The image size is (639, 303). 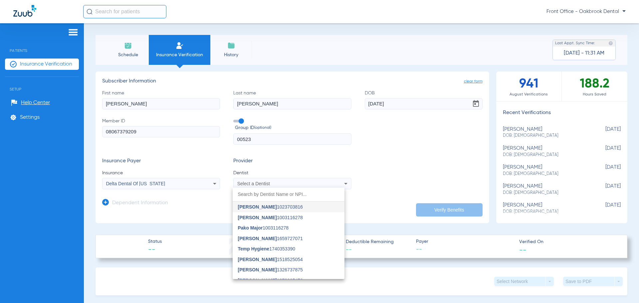 I want to click on span: 1659727071, so click(x=270, y=239).